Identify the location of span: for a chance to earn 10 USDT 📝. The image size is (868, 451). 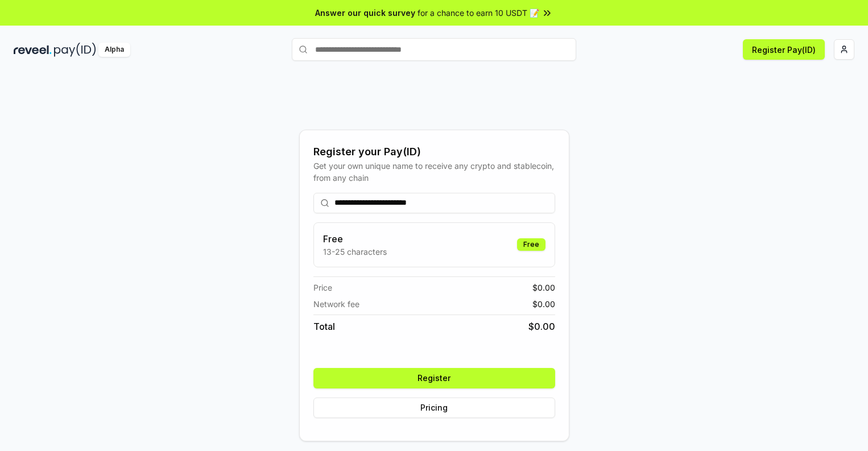
(479, 12).